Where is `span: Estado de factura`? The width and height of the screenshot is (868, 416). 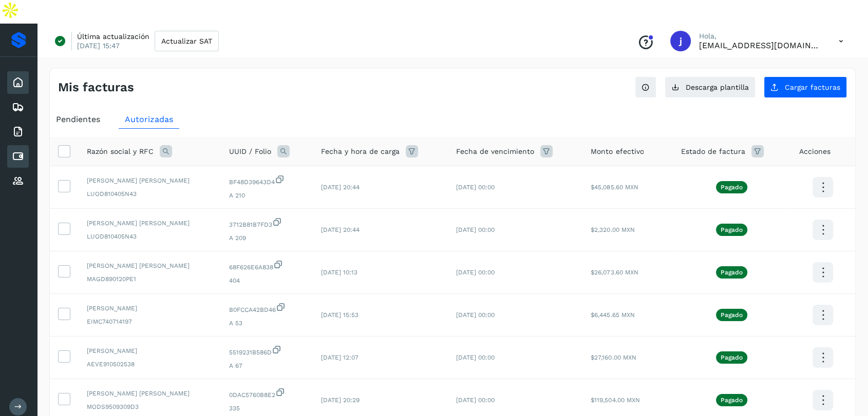 span: Estado de factura is located at coordinates (713, 152).